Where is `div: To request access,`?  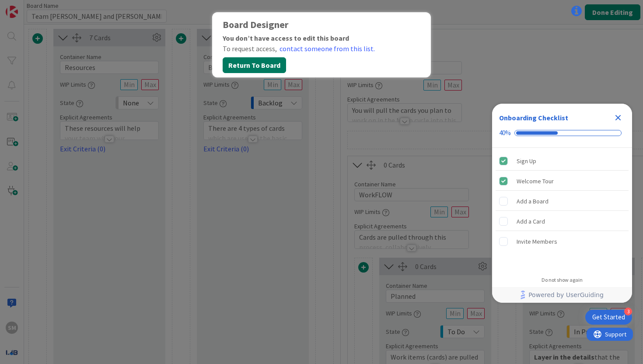
div: To request access, is located at coordinates (322, 48).